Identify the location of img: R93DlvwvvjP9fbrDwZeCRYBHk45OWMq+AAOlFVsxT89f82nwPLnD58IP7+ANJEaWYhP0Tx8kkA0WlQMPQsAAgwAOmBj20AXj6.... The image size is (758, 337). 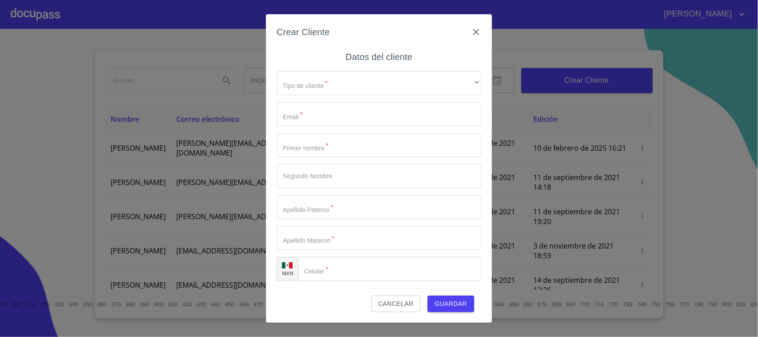
(287, 265).